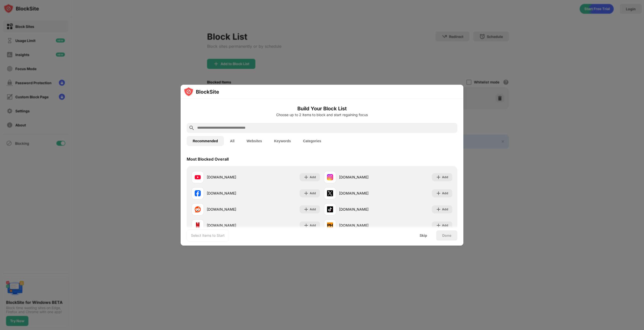 This screenshot has width=644, height=330. I want to click on button: Websites, so click(254, 141).